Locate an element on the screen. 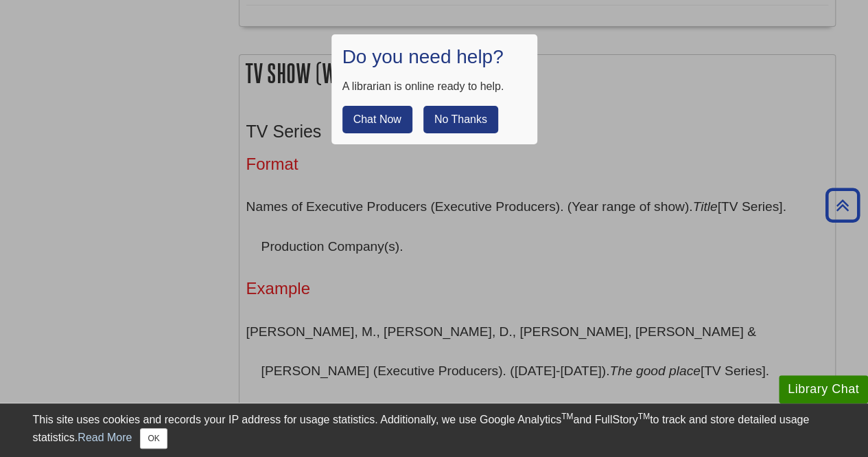  div: A librarian is online ready to help. is located at coordinates (434, 86).